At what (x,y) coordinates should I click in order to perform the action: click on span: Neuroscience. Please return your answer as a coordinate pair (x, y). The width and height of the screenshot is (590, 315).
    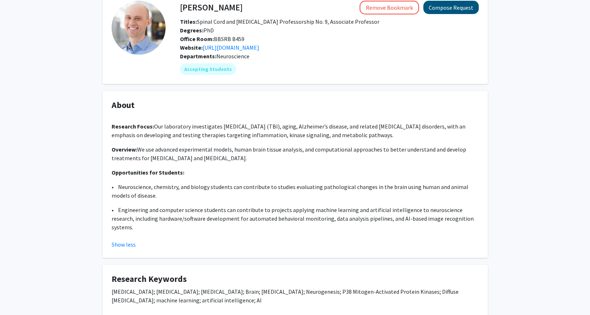
    Looking at the image, I should click on (233, 56).